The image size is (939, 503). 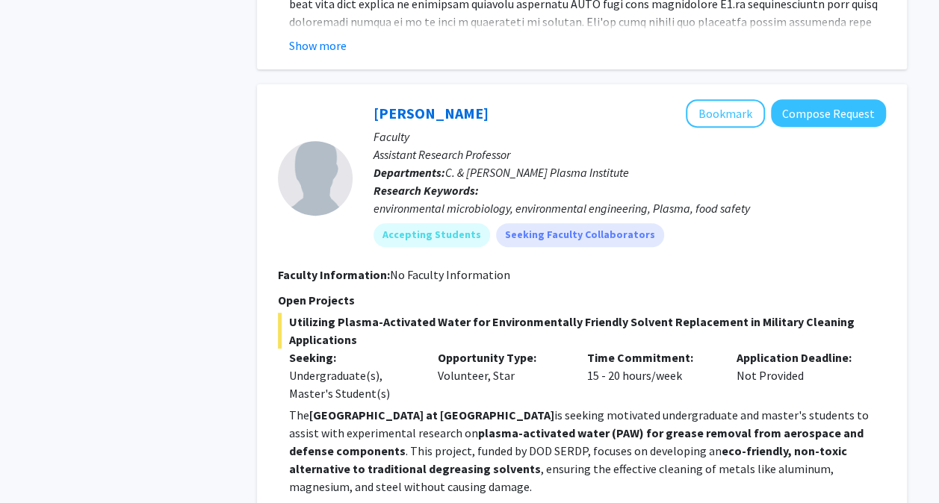 What do you see at coordinates (579, 235) in the screenshot?
I see `mat-chip: Seeking Faculty Collaborators` at bounding box center [579, 235].